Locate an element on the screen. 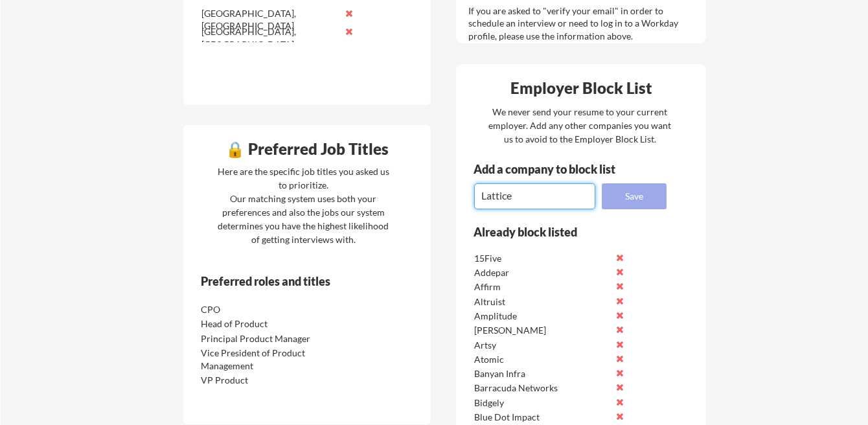  div: Barracuda Networks is located at coordinates (542, 388).